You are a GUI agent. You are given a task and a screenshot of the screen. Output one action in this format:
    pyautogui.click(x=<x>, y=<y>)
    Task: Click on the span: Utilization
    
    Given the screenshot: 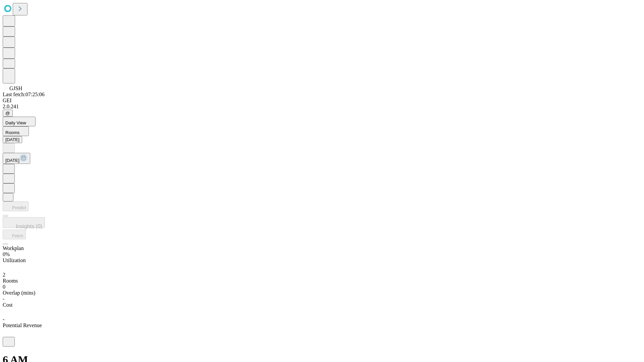 What is the action you would take?
    pyautogui.click(x=14, y=260)
    